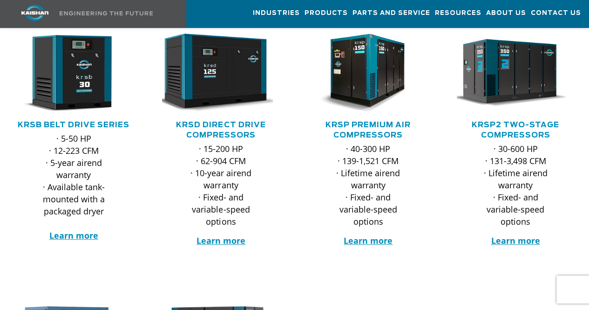  I want to click on img: krsd125, so click(214, 73).